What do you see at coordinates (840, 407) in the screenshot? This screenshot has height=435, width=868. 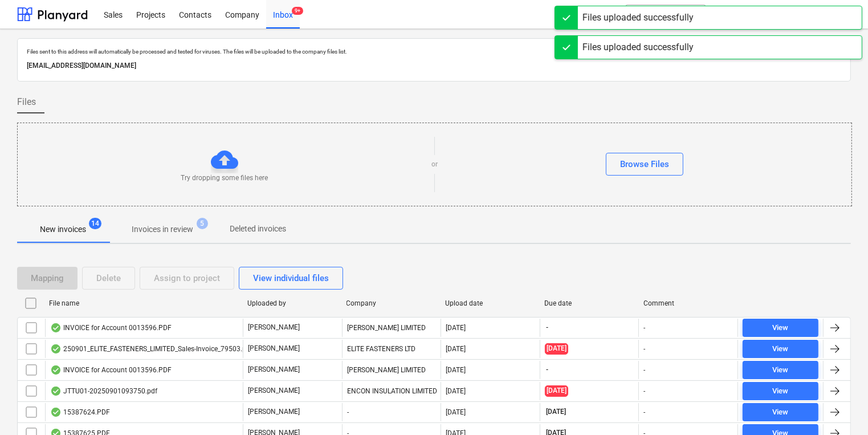 I see `div: Chat Widget` at bounding box center [840, 407].